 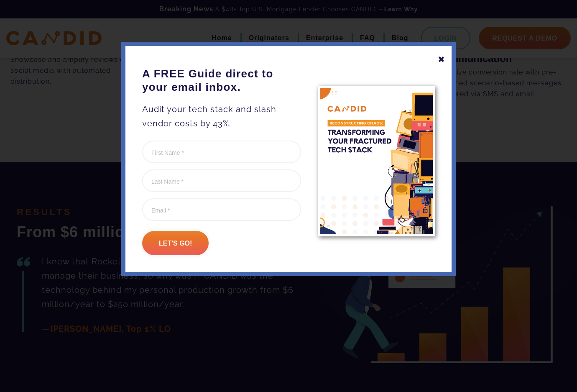 What do you see at coordinates (376, 160) in the screenshot?
I see `img: A FREE Guide direct to your email inbox.` at bounding box center [376, 160].